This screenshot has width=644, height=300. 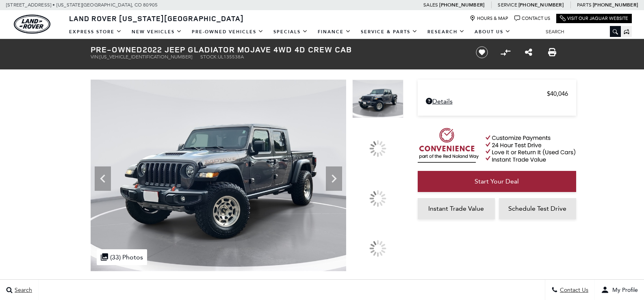 I want to click on img: Land Rover, so click(x=32, y=24).